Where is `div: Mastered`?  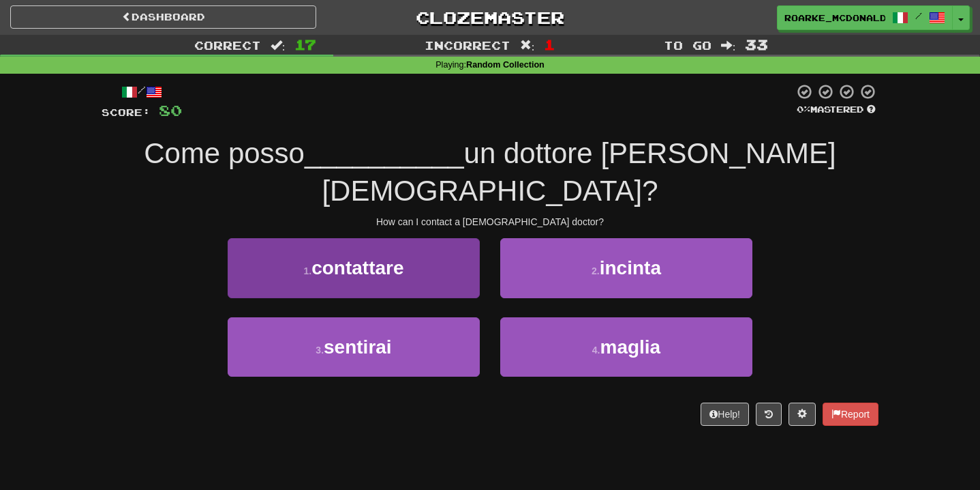 div: Mastered is located at coordinates (836, 109).